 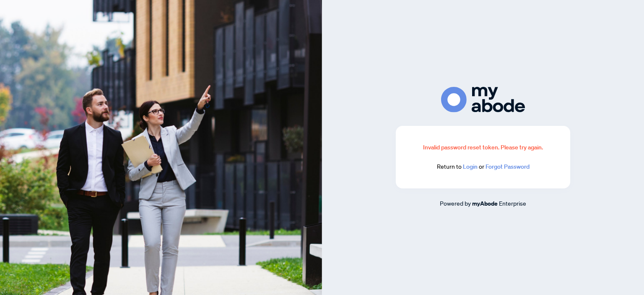 I want to click on div: Return to or, so click(x=483, y=167).